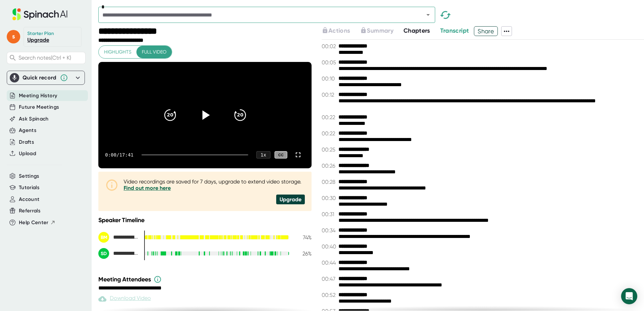 The image size is (644, 311). What do you see at coordinates (41, 33) in the screenshot?
I see `div: Starter Plan` at bounding box center [41, 33].